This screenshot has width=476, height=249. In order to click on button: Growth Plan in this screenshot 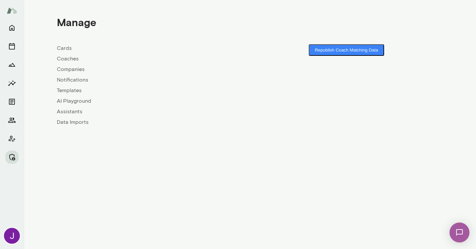, I will do `click(12, 65)`.